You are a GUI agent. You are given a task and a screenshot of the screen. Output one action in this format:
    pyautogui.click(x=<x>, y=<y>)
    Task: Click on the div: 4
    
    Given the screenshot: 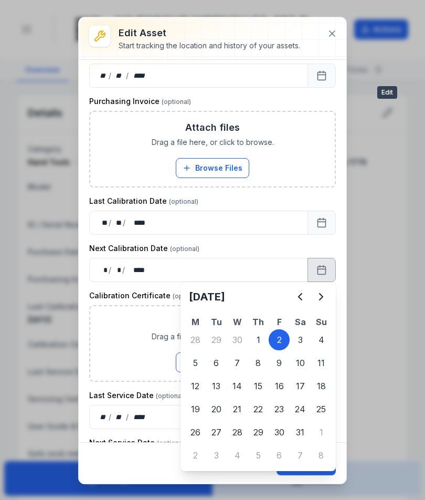 What is the action you would take?
    pyautogui.click(x=321, y=340)
    